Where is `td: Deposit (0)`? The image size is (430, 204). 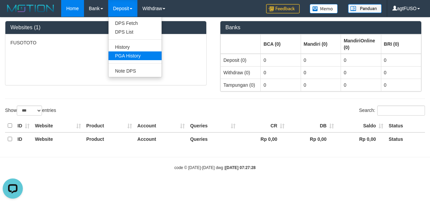
td: Deposit (0) is located at coordinates (241, 60).